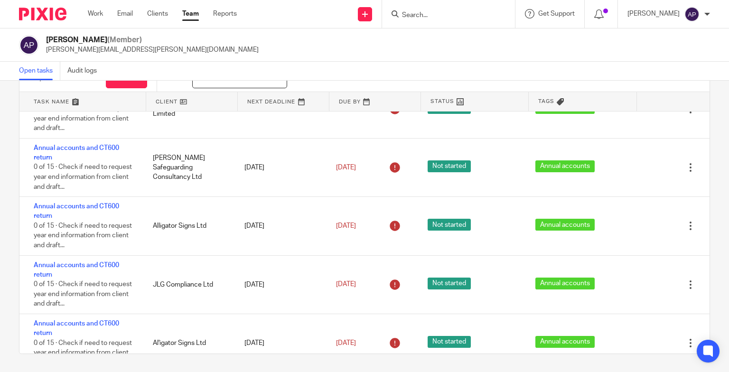 This screenshot has height=372, width=729. Describe the element at coordinates (124, 40) in the screenshot. I see `span: (Member)` at that location.